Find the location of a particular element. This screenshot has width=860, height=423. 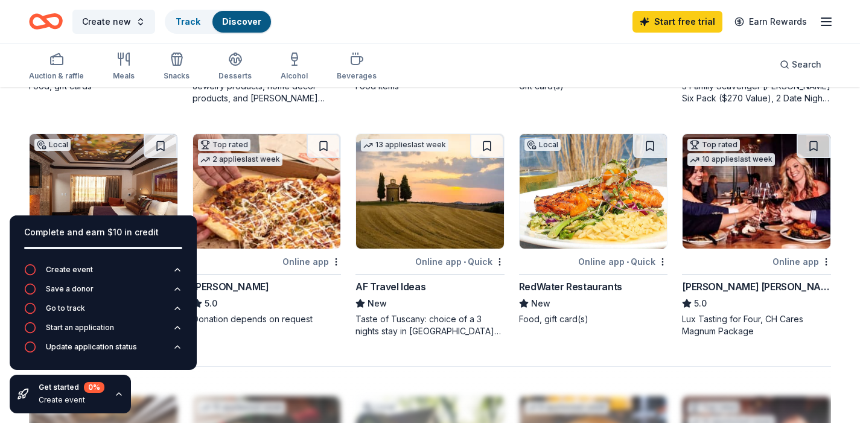

div: 10 applies last week is located at coordinates (731, 159).